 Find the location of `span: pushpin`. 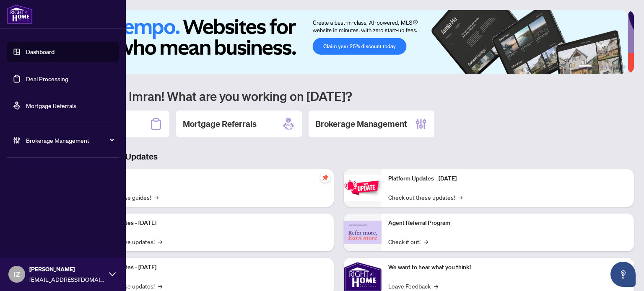

span: pushpin is located at coordinates (325, 178).